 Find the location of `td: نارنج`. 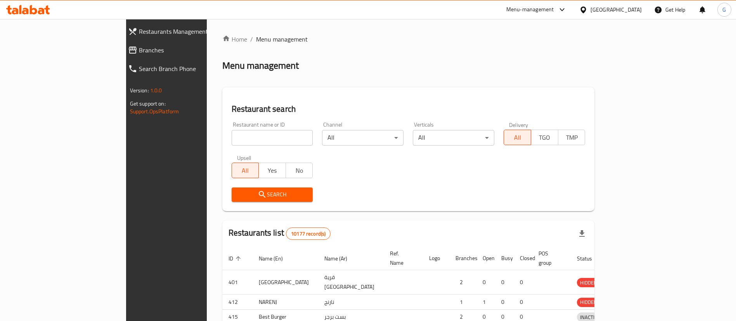

td: نارنج is located at coordinates (351, 302).